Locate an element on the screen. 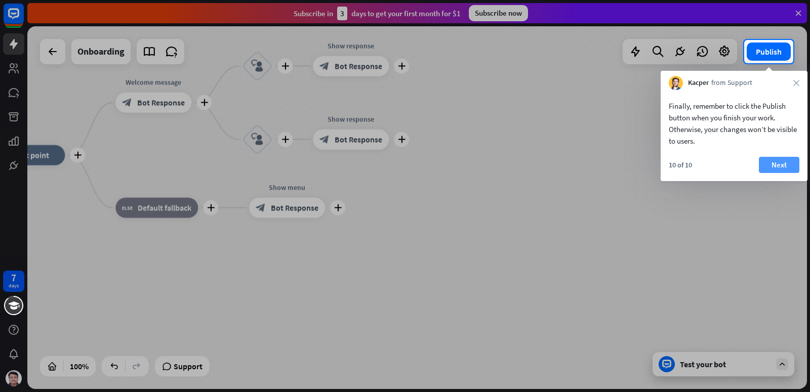 This screenshot has width=810, height=392. button: Open LiveChat chat widget is located at coordinates (23, 19).